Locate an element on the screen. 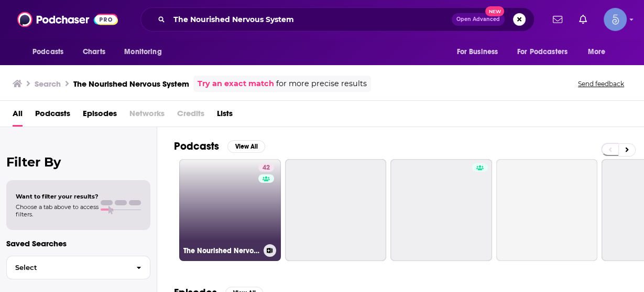 This screenshot has width=644, height=292. a: 42The Nourished Nervous System is located at coordinates (230, 210).